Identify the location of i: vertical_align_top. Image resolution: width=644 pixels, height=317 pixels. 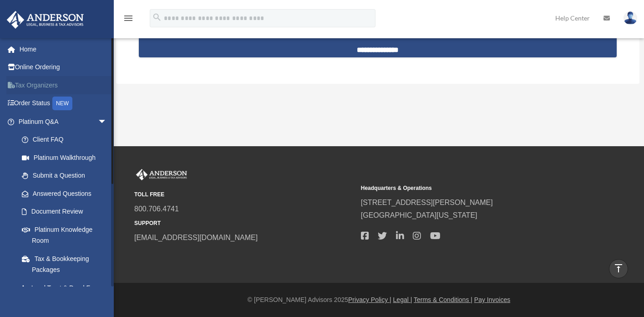
(619, 268).